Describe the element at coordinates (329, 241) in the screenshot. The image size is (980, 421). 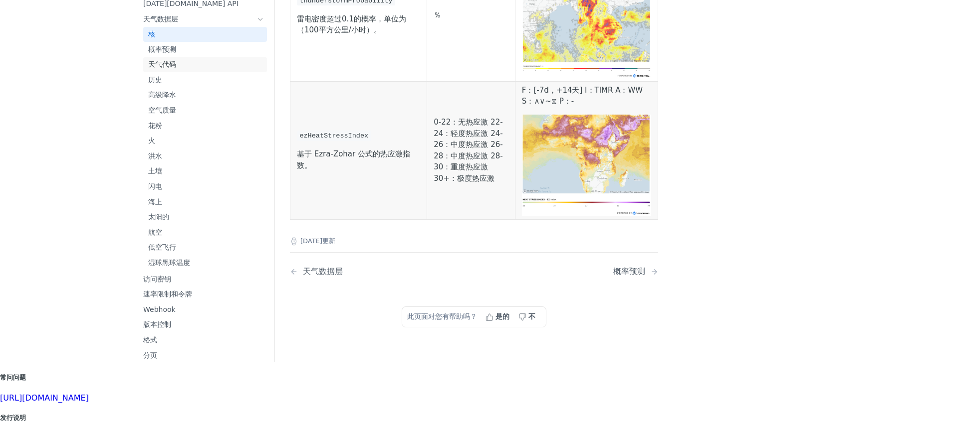
I see `font: 更新` at that location.